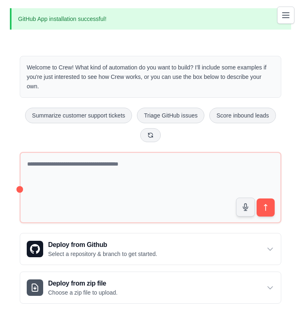 Image resolution: width=301 pixels, height=332 pixels. What do you see at coordinates (278, 260) in the screenshot?
I see `button: Close walkthrough` at bounding box center [278, 260].